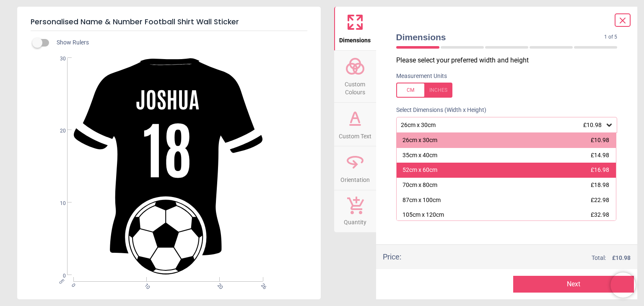 The height and width of the screenshot is (306, 644). What do you see at coordinates (623, 258) in the screenshot?
I see `span: 10.98` at bounding box center [623, 258].